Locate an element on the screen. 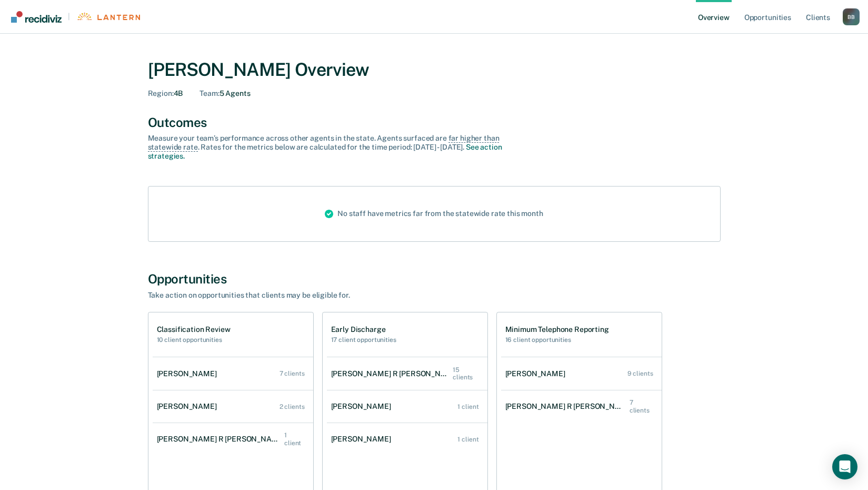 Image resolution: width=868 pixels, height=490 pixels. h1: Early Discharge is located at coordinates (364, 329).